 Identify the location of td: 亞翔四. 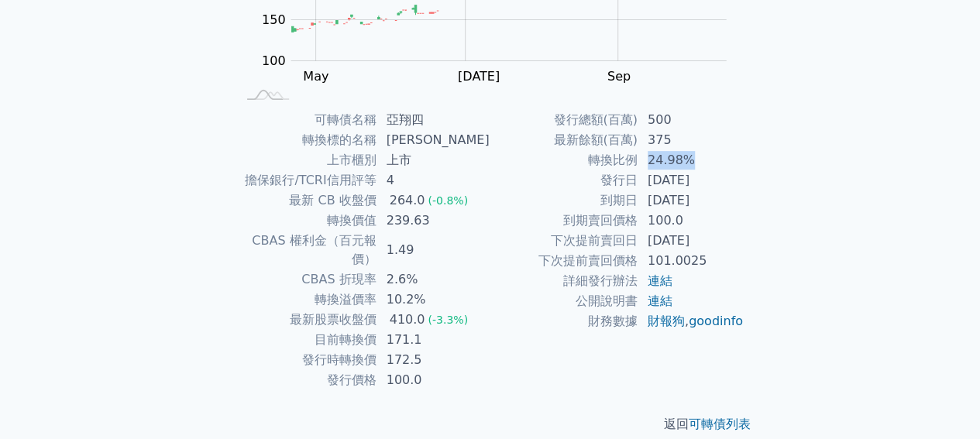
(433, 120).